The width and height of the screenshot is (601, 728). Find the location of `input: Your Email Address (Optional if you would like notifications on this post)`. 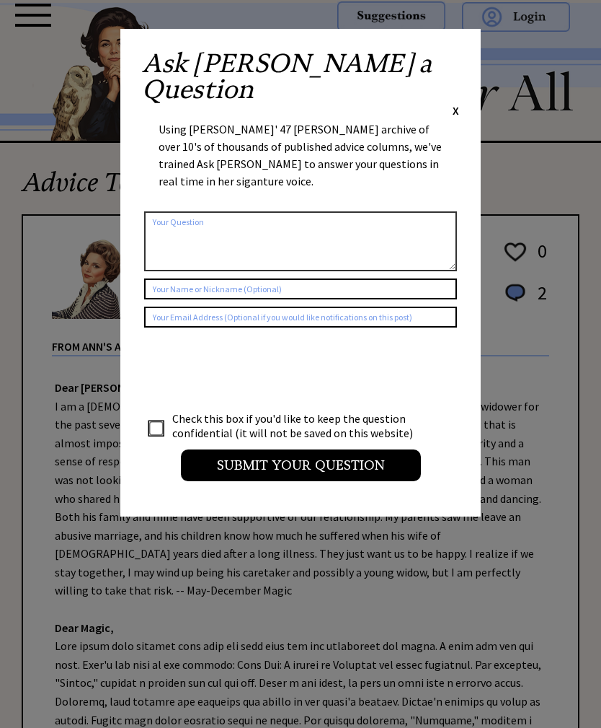

input: Your Email Address (Optional if you would like notifications on this post) is located at coordinates (301, 317).